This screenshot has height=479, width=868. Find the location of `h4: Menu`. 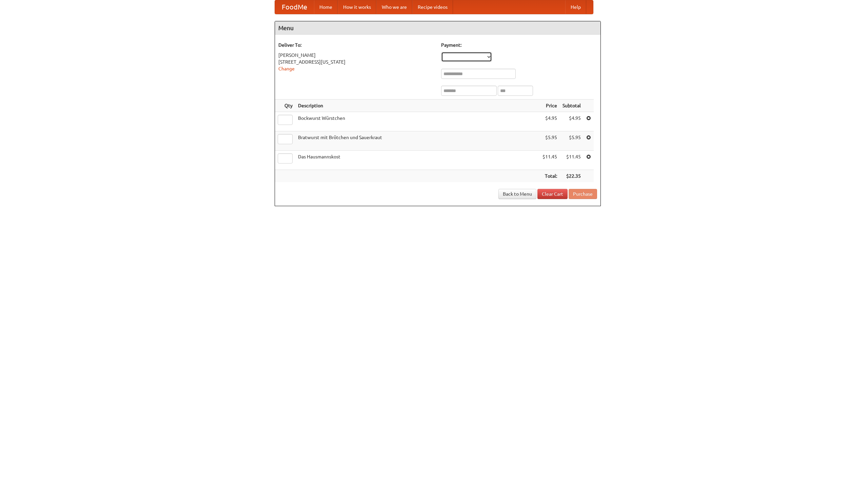

h4: Menu is located at coordinates (438, 28).